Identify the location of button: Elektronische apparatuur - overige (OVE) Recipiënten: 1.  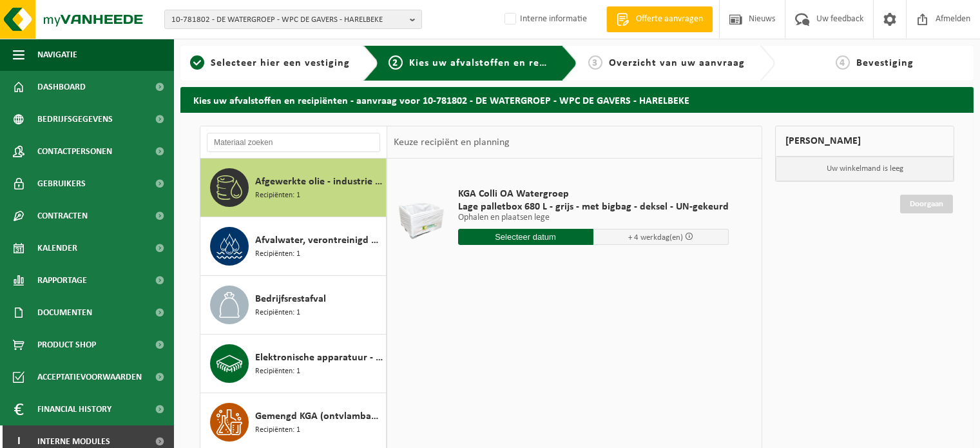
(293, 364).